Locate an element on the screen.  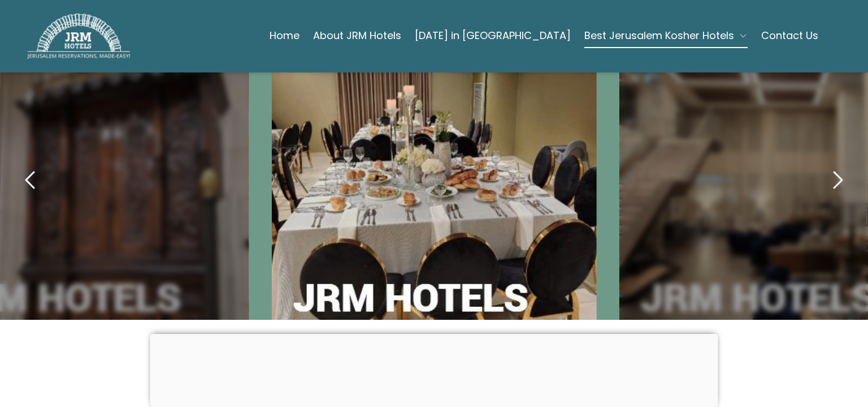
button: previous is located at coordinates (30, 180).